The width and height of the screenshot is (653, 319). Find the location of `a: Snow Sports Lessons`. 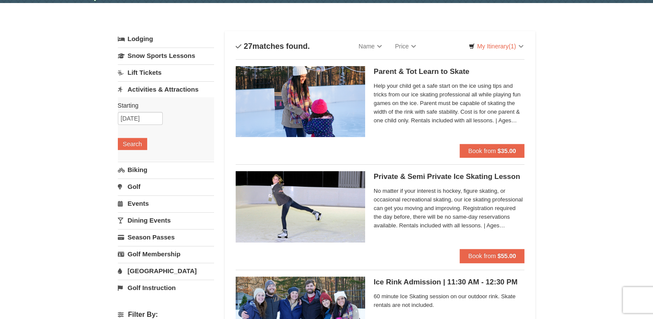

a: Snow Sports Lessons is located at coordinates (166, 55).